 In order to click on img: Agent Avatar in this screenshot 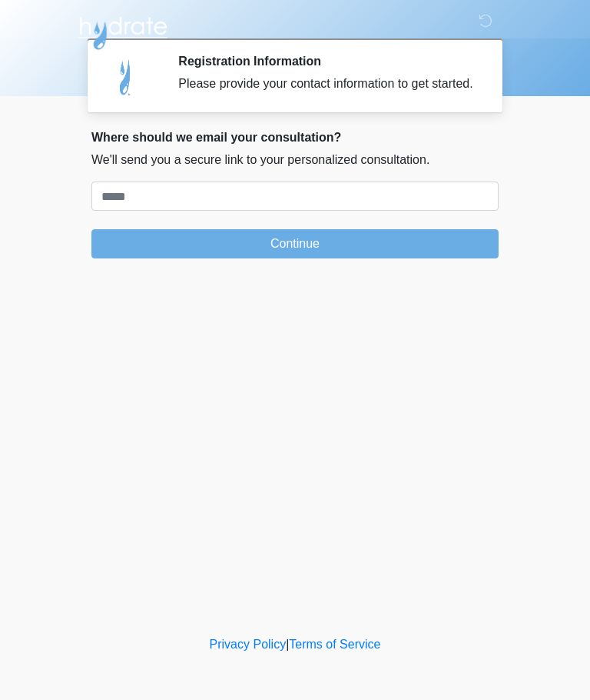, I will do `click(126, 77)`.